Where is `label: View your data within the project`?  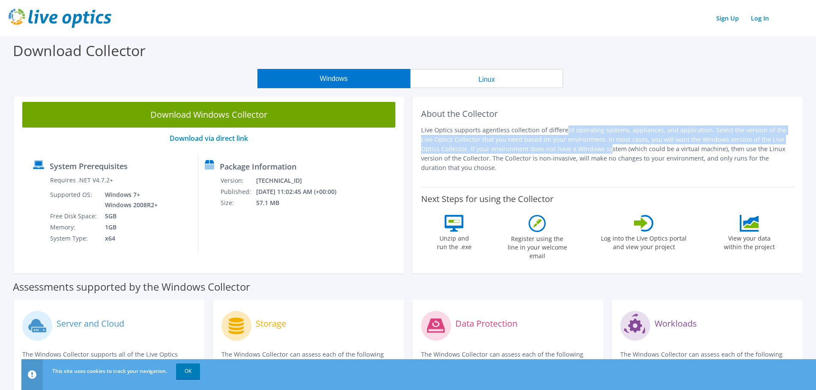 label: View your data within the project is located at coordinates (750, 242).